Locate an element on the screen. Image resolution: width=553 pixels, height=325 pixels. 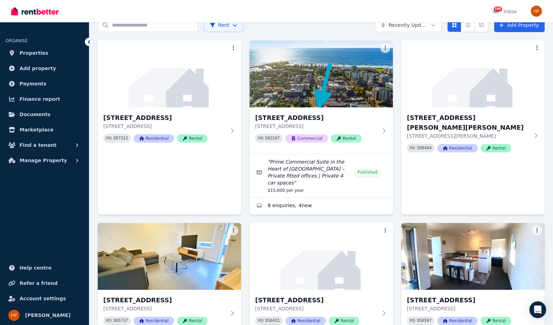
button: Compact list view is located at coordinates (468, 25).